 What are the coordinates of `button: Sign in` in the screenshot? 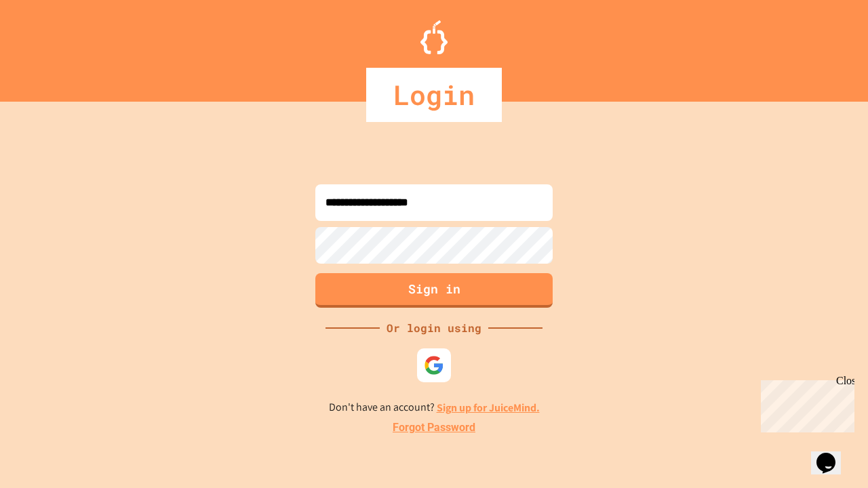 It's located at (434, 290).